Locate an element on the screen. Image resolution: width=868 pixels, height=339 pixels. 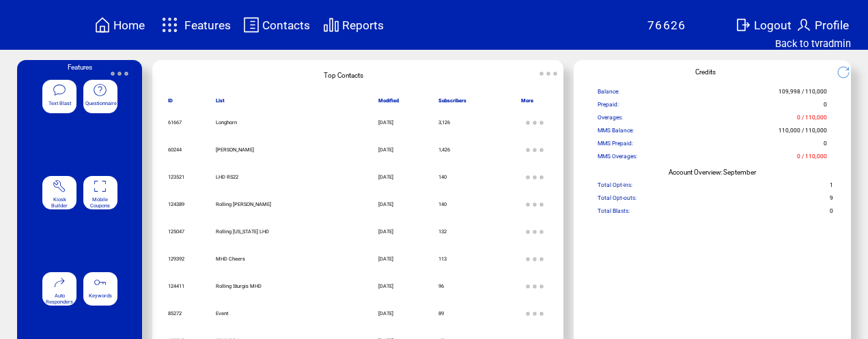
a: Logout is located at coordinates (763, 25).